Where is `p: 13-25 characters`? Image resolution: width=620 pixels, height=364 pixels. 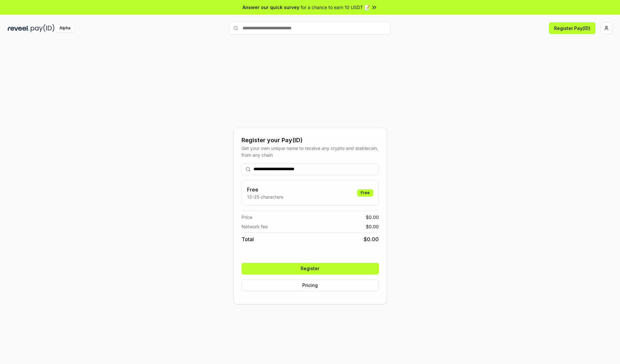 p: 13-25 characters is located at coordinates (265, 197).